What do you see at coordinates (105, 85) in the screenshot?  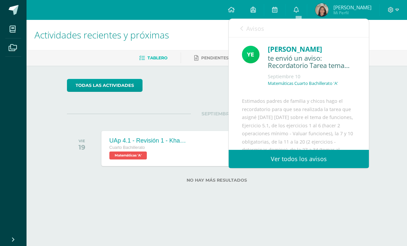 I see `a: todas las Actividades` at bounding box center [105, 85].